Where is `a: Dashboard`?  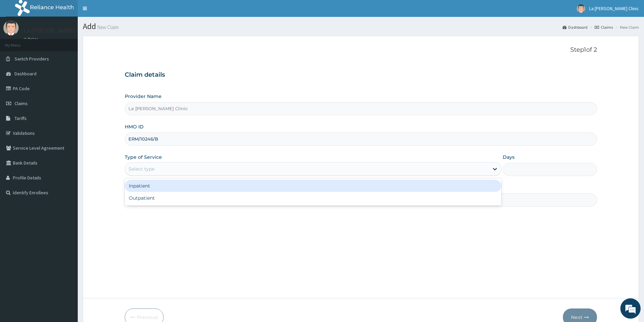
a: Dashboard is located at coordinates (575, 27).